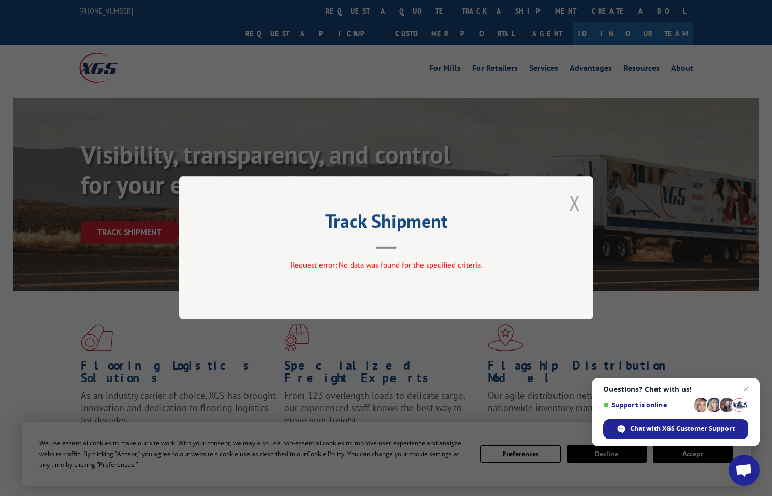  What do you see at coordinates (744, 470) in the screenshot?
I see `div: Open chat` at bounding box center [744, 470].